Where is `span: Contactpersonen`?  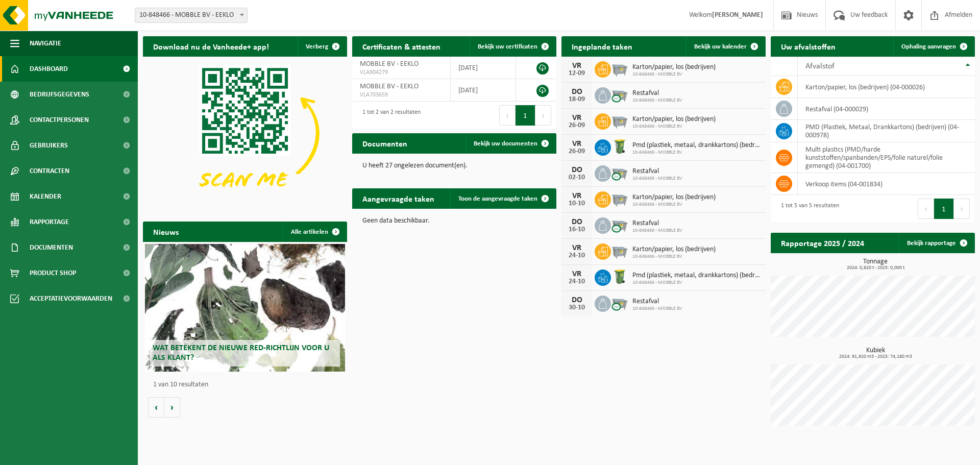
span: Contactpersonen is located at coordinates (59, 120).